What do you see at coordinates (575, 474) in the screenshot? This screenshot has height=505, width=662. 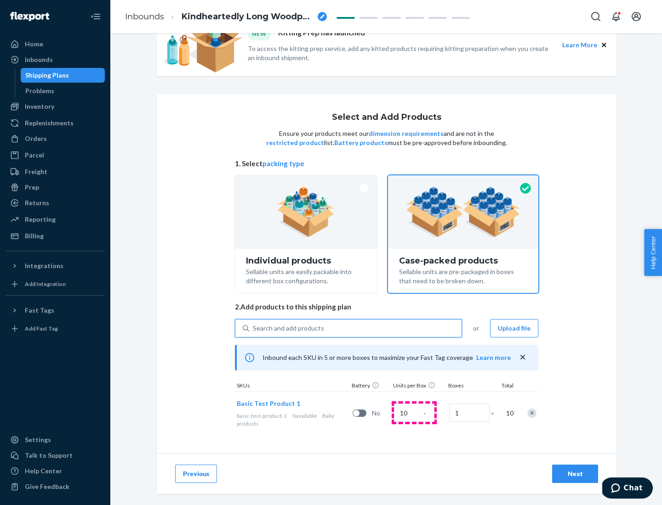 I see `button: Next` at bounding box center [575, 474].